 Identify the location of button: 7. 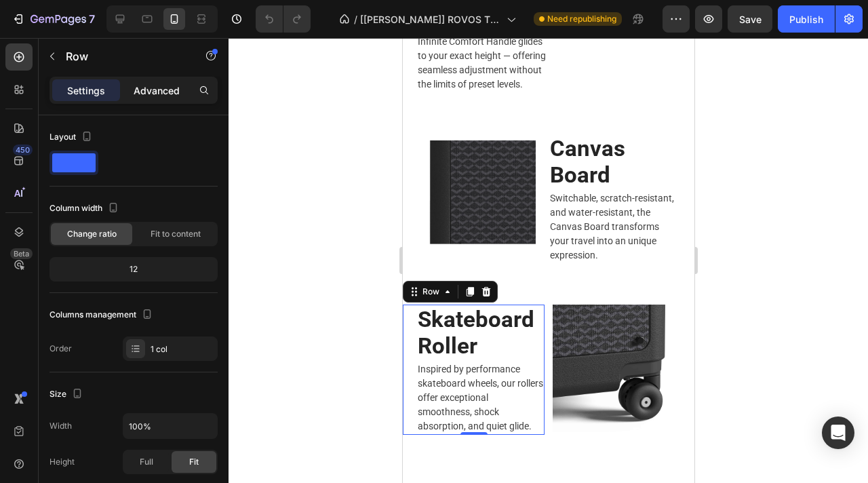
(53, 19).